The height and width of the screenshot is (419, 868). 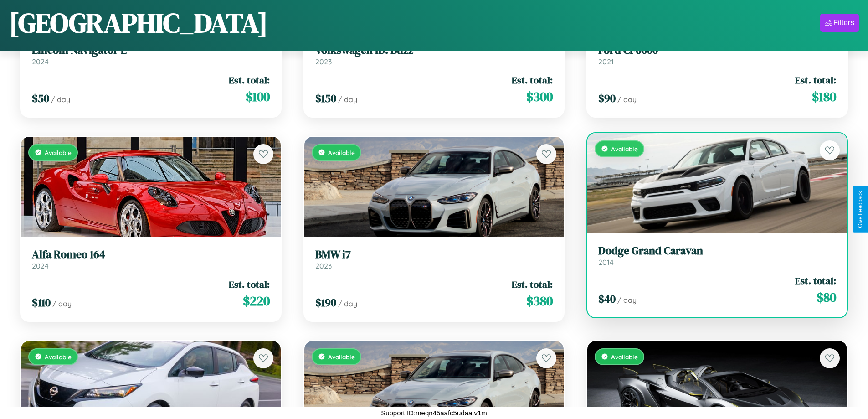 I want to click on p: Support ID: meqn45aafc5udaatv1m, so click(x=434, y=413).